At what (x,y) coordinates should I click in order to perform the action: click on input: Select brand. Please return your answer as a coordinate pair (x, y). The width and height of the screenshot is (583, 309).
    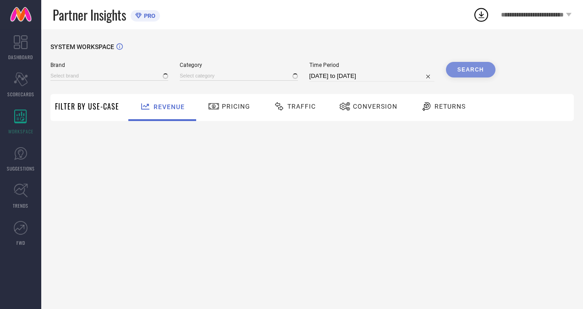
    Looking at the image, I should click on (109, 76).